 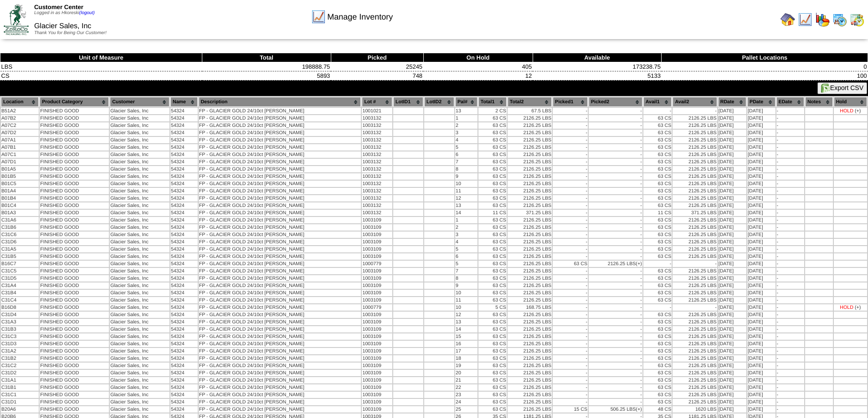 I want to click on th: Avail1, so click(x=657, y=102).